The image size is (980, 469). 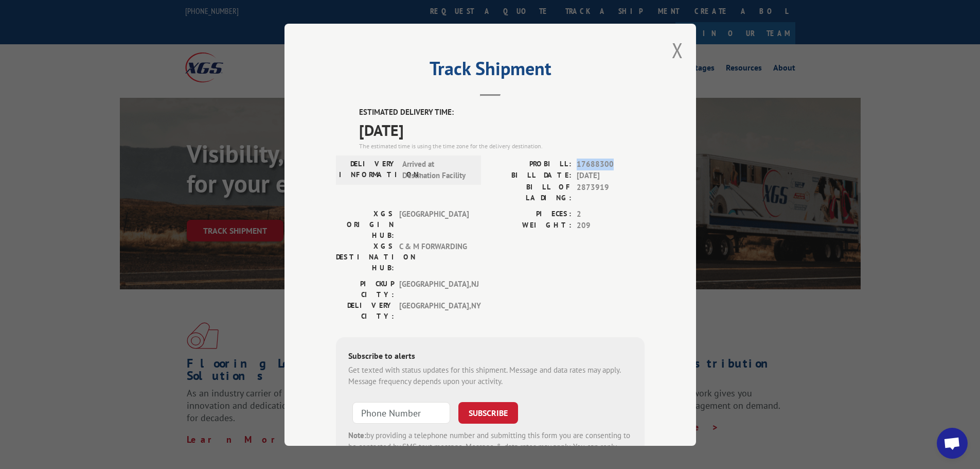 I want to click on div: Subscribe to alerts, so click(x=490, y=356).